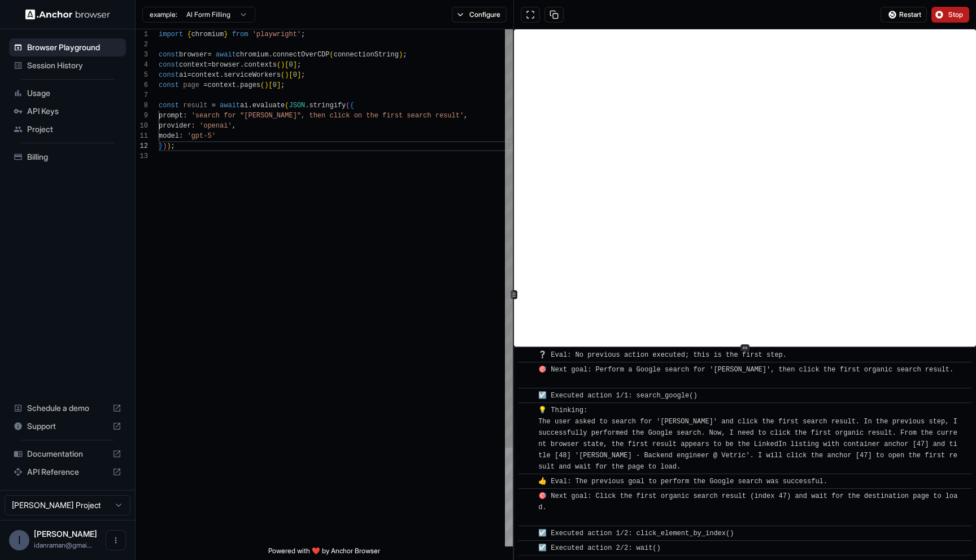  What do you see at coordinates (194, 106) in the screenshot?
I see `span: result` at bounding box center [194, 106].